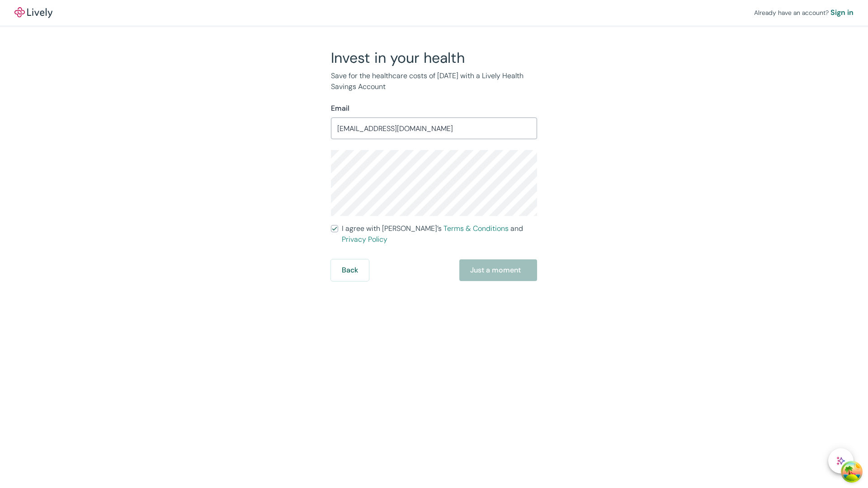 The image size is (868, 488). I want to click on div: Already have an account?, so click(803, 13).